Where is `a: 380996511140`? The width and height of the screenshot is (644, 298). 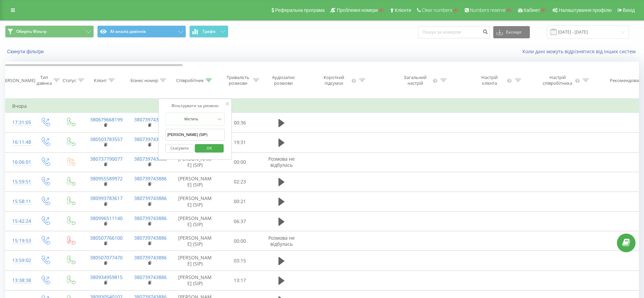 a: 380996511140 is located at coordinates (107, 218).